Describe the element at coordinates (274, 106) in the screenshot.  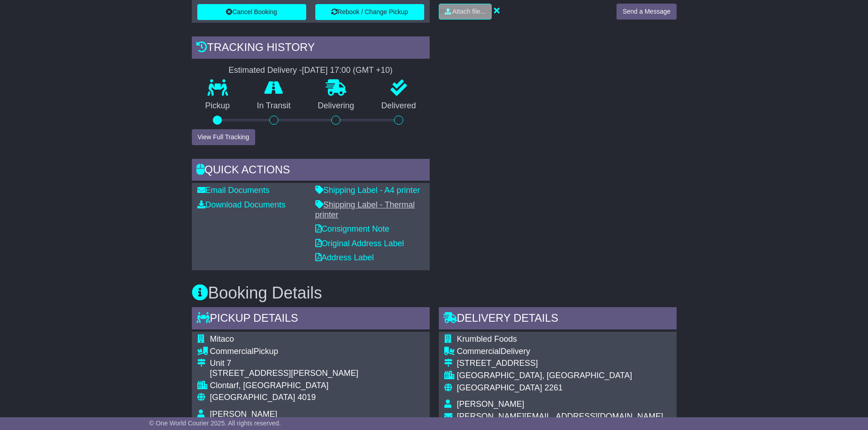
I see `p: In Transit` at that location.